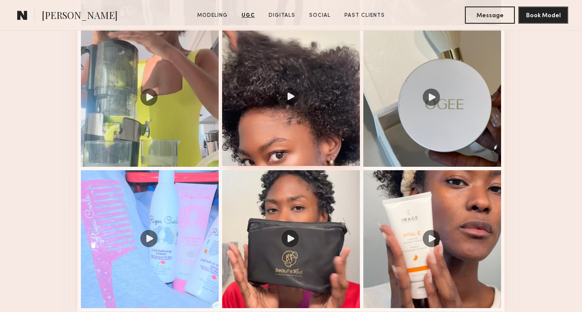 This screenshot has height=312, width=582. I want to click on a: Modeling, so click(212, 16).